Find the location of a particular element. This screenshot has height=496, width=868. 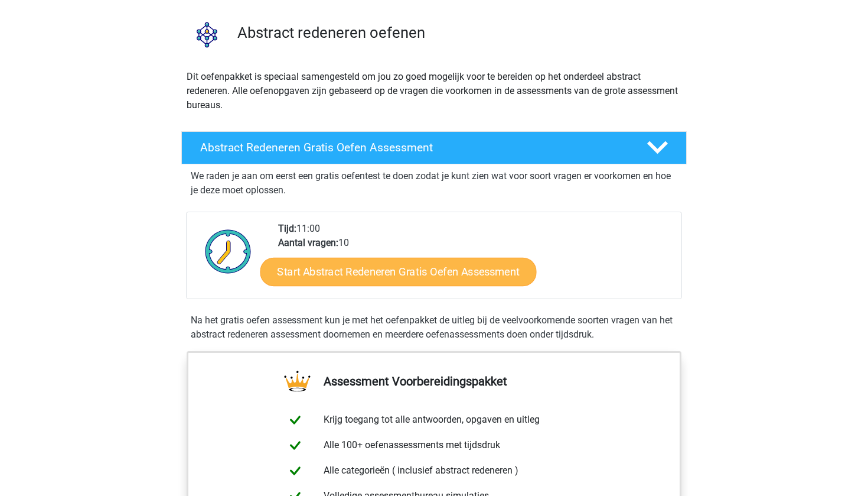

img: abstract redeneren is located at coordinates (207, 35).